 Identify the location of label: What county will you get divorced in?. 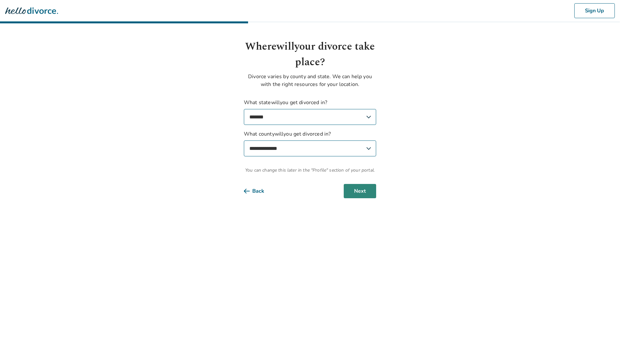
(310, 143).